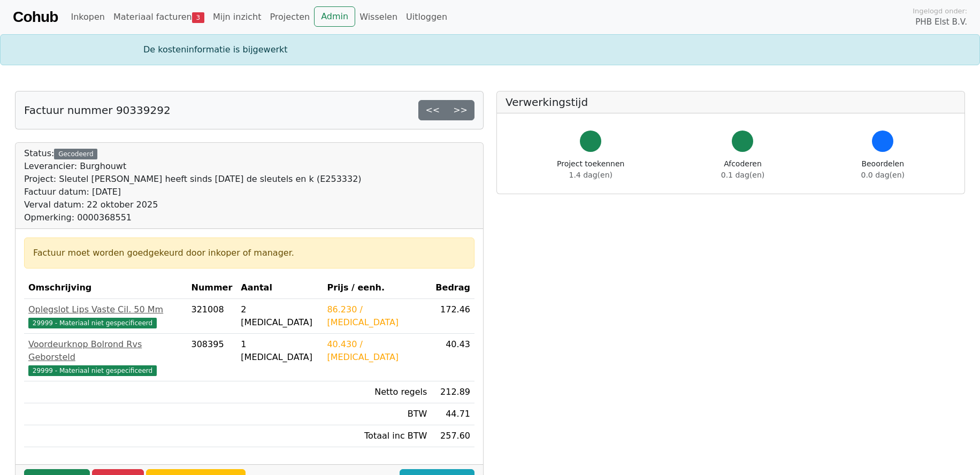 The height and width of the screenshot is (475, 980). What do you see at coordinates (742, 170) in the screenshot?
I see `div: Afcoderen` at bounding box center [742, 170].